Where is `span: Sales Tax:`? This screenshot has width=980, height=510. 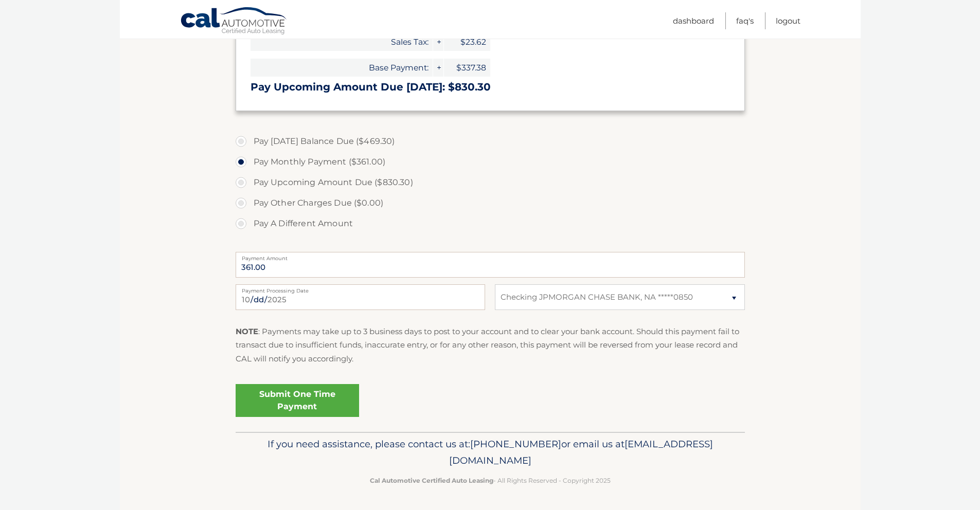
span: Sales Tax: is located at coordinates (341, 42).